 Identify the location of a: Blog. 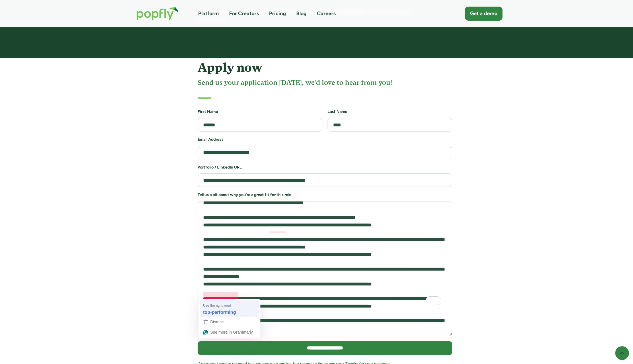
(301, 13).